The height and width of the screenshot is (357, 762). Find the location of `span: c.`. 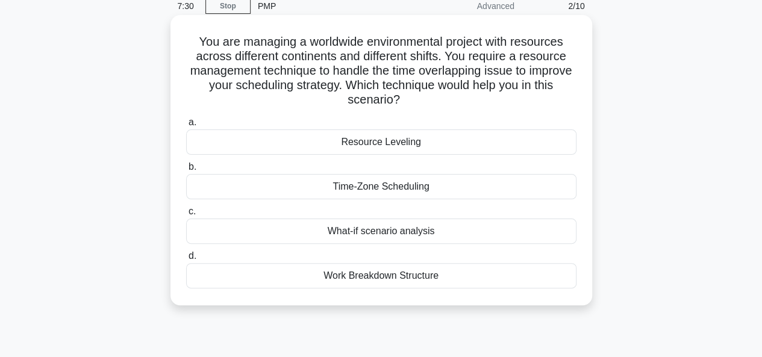

span: c. is located at coordinates (192, 211).